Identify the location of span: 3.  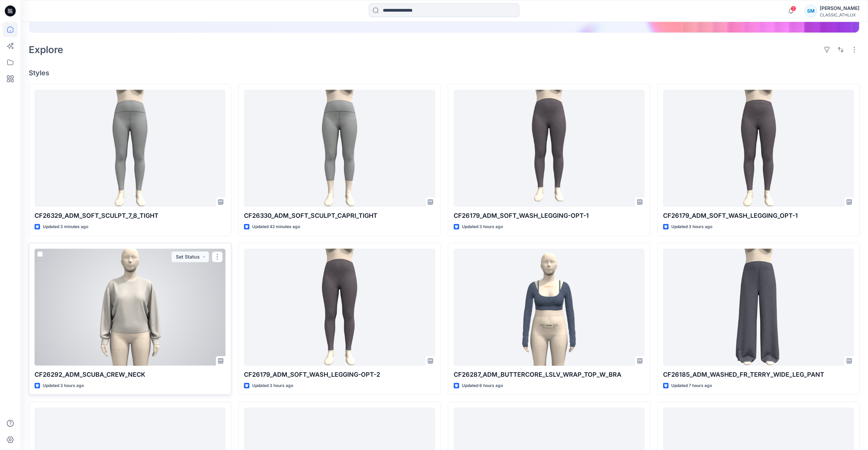
(794, 8).